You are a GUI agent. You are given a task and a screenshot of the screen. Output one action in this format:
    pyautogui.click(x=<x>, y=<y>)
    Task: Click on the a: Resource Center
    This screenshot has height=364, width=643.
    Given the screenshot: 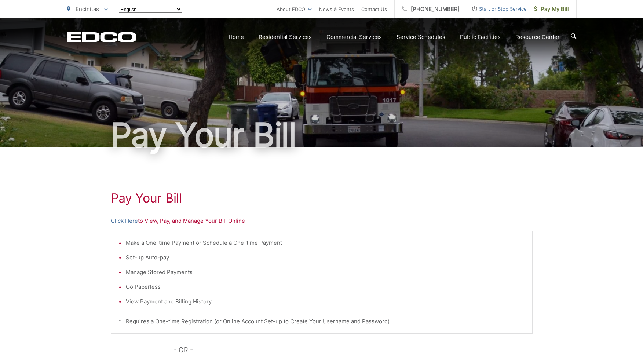 What is the action you would take?
    pyautogui.click(x=538, y=37)
    